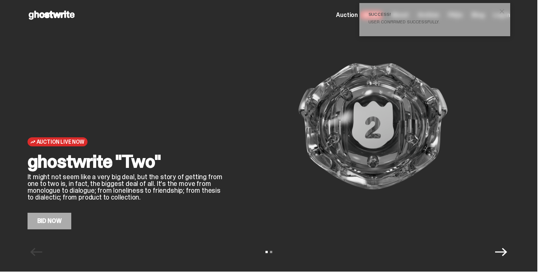  I want to click on p: It might not seem like a very big deal, but the story of getting from one to two is, in fact, the..., so click(126, 187).